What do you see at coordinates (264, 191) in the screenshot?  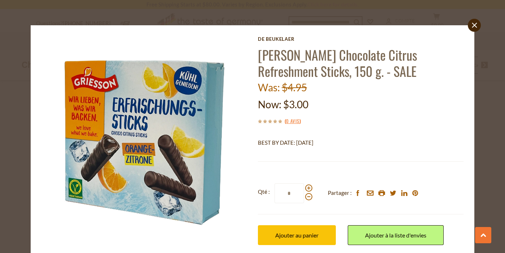 I see `strong: Qté :` at bounding box center [264, 191].